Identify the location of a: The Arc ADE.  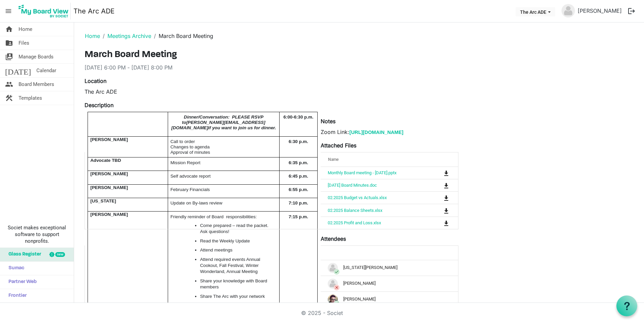
(94, 11).